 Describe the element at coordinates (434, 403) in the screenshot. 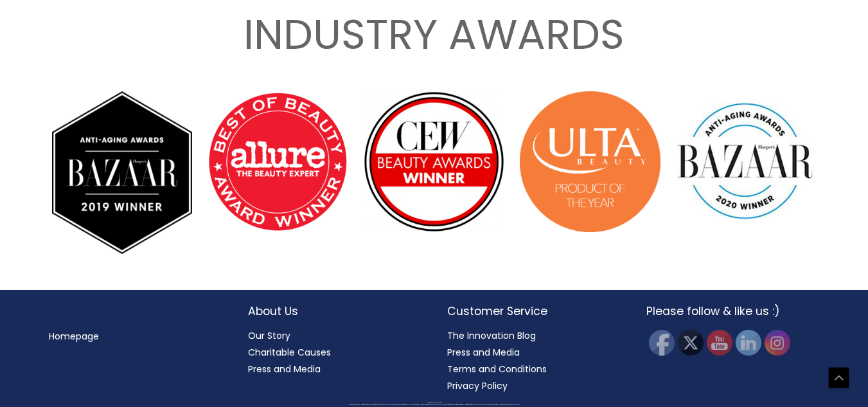

I see `div: Copyright © 2025` at that location.